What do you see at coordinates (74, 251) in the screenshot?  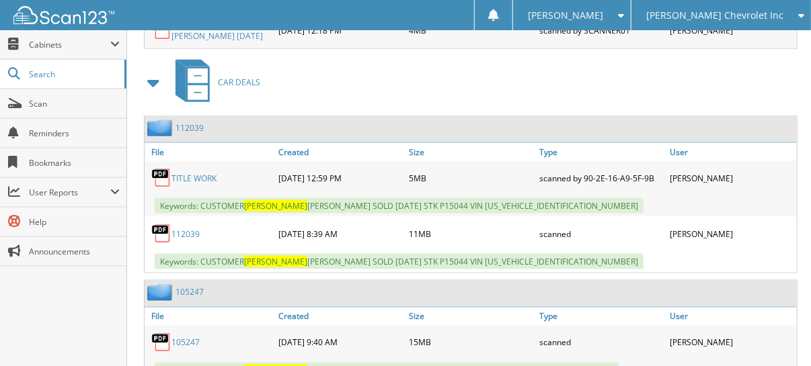 I see `span: Announcements` at bounding box center [74, 251].